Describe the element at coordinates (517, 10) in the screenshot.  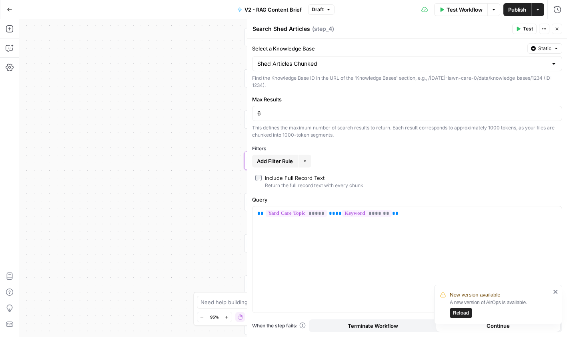
I see `button: Publish` at that location.